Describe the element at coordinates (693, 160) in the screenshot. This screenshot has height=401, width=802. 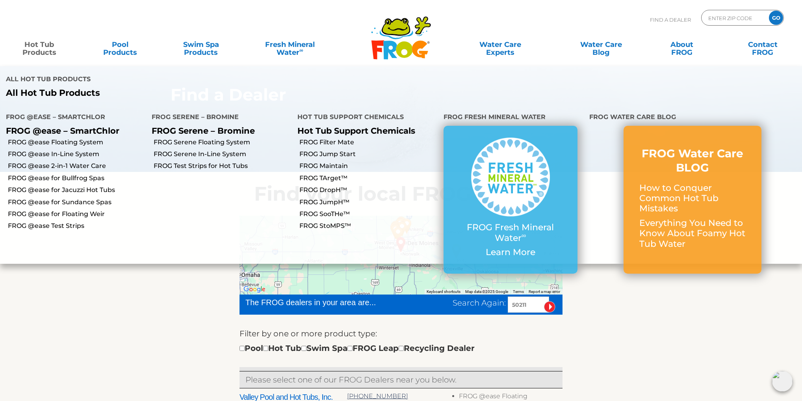
I see `h3: FROG Water Care BLOG` at that location.